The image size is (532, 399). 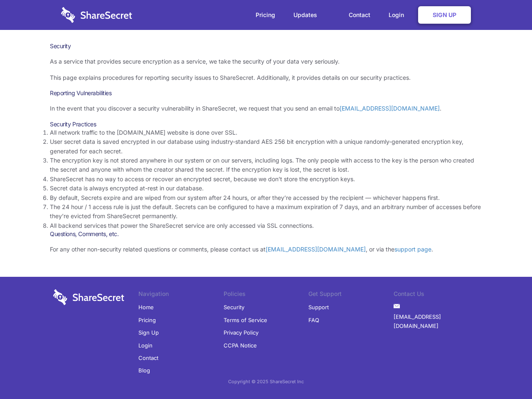 I want to click on a: Privacy Policy, so click(x=241, y=332).